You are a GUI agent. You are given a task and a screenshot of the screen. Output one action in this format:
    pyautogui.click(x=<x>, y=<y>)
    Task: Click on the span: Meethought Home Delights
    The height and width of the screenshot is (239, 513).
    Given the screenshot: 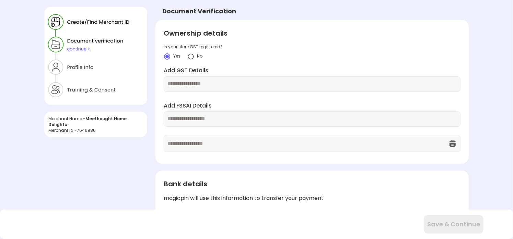 What is the action you would take?
    pyautogui.click(x=87, y=122)
    